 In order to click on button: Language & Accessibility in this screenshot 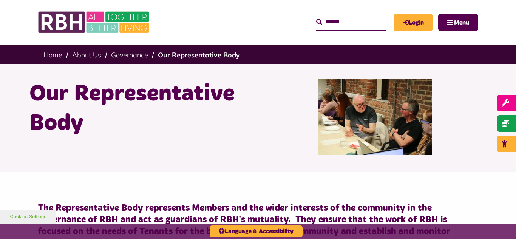, I will do `click(256, 231)`.